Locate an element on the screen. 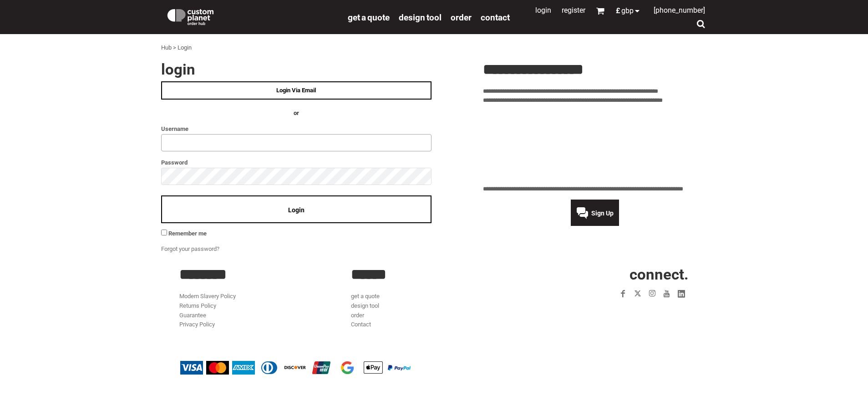 Image resolution: width=868 pixels, height=415 pixels. span: Login is located at coordinates (296, 210).